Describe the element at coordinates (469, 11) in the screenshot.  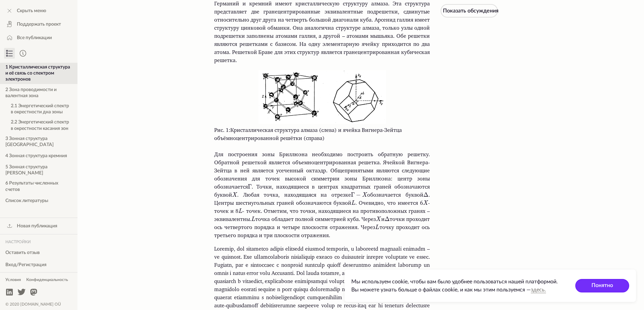
I see `button: Показать обсуждения` at that location.